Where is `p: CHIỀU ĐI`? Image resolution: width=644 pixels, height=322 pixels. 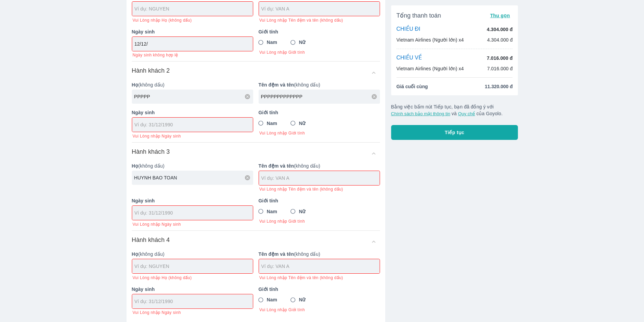 p: CHIỀU ĐI is located at coordinates (408, 30).